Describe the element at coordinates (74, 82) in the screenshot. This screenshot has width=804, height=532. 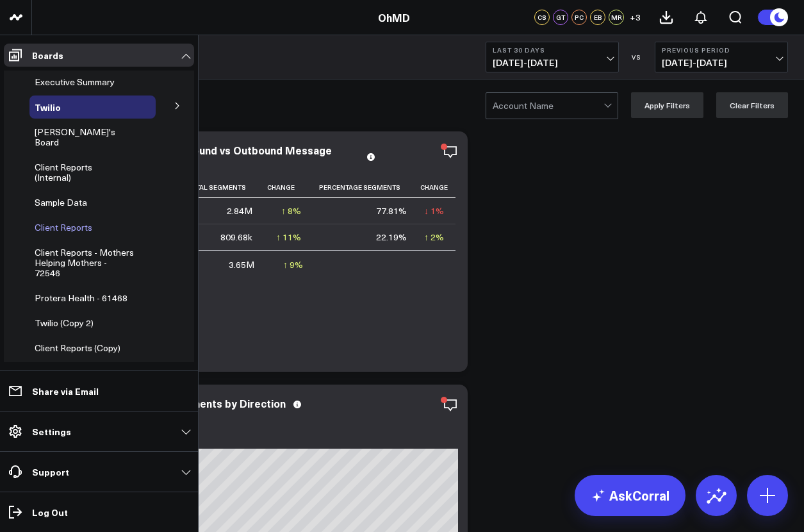
I see `a: Executive Summary` at that location.